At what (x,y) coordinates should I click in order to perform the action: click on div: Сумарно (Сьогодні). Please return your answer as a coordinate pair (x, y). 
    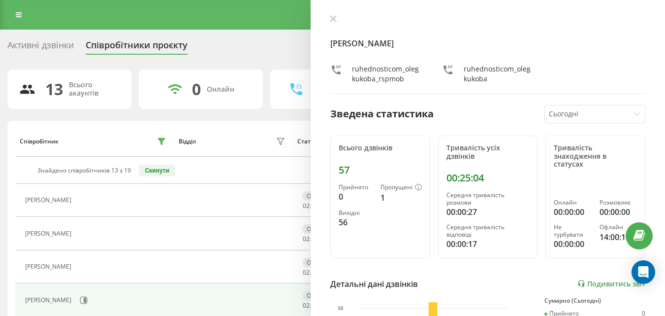
    Looking at the image, I should click on (595, 300).